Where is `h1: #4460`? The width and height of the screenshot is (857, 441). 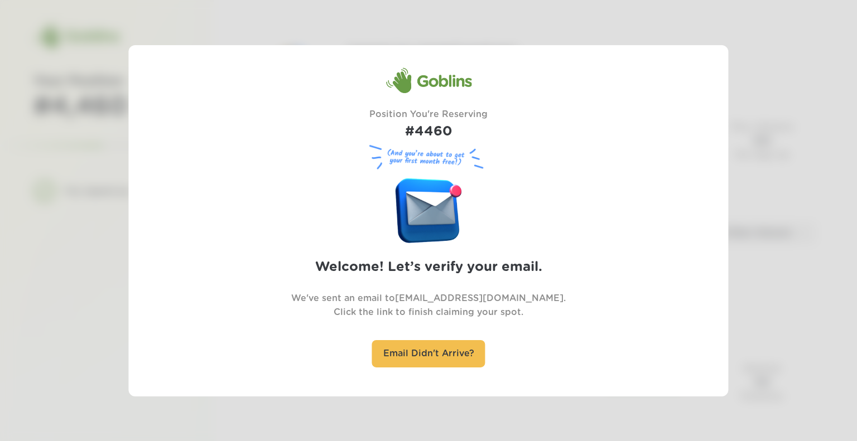
h1: #4460 is located at coordinates (429, 132).